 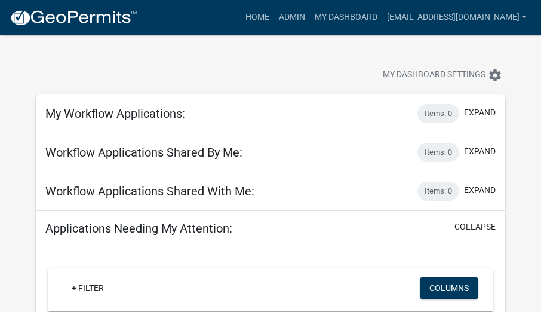 What do you see at coordinates (346, 17) in the screenshot?
I see `a: My Dashboard` at bounding box center [346, 17].